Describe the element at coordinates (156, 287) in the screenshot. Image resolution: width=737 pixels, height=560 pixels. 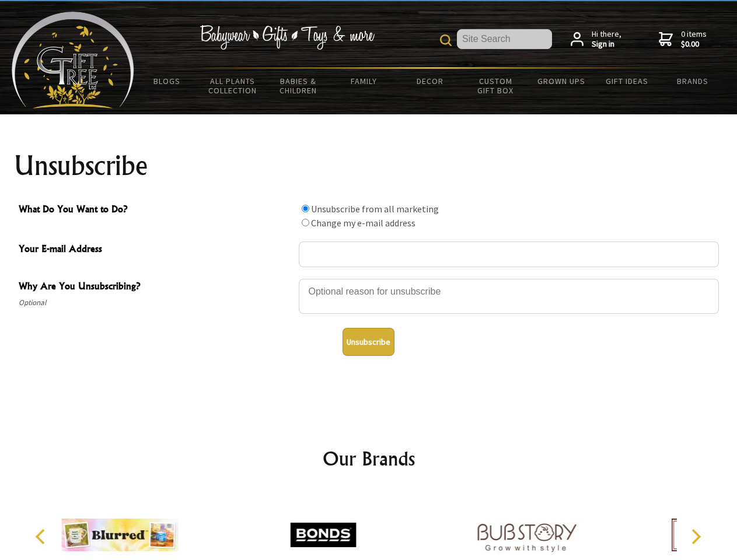
I see `span: Why Are You Unsubscribing?` at that location.